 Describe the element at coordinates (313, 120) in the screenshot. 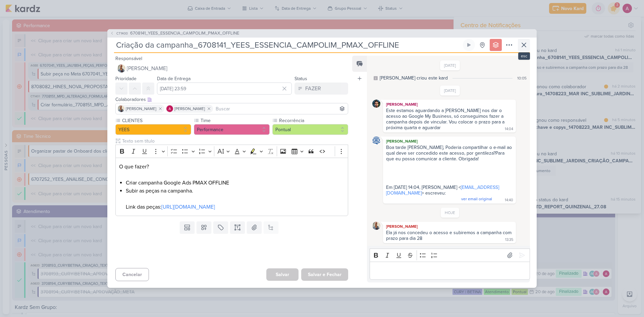

I see `label: Recorrência` at that location.